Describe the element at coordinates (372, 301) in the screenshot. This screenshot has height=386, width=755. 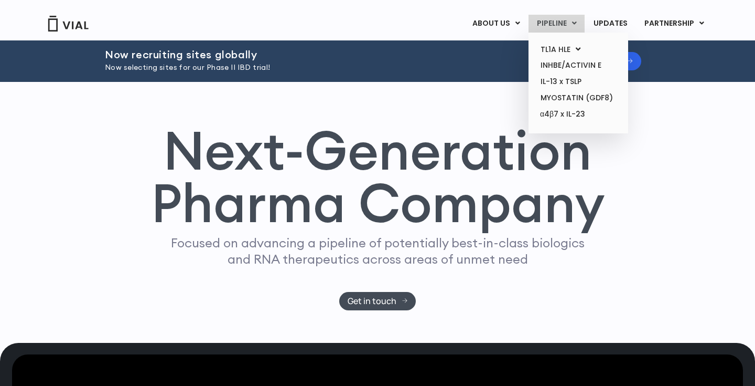
I see `span: Get in touch` at that location.